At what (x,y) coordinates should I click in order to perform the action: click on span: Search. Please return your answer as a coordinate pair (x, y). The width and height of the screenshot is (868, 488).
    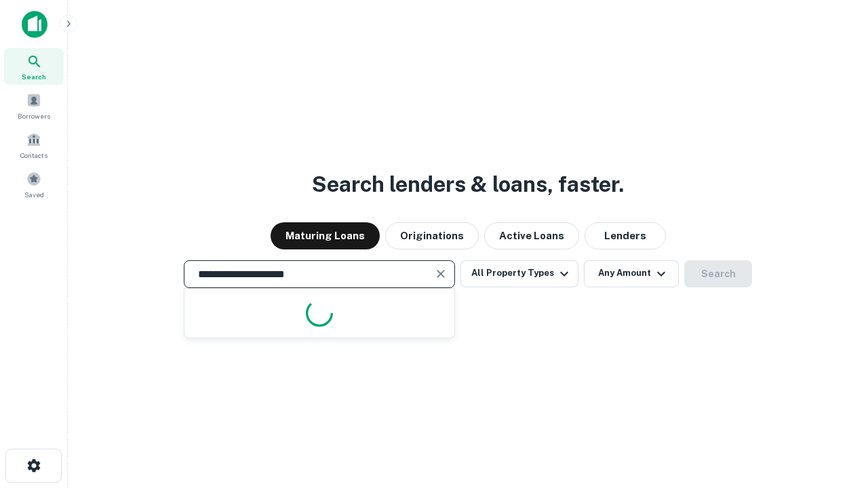
    Looking at the image, I should click on (34, 77).